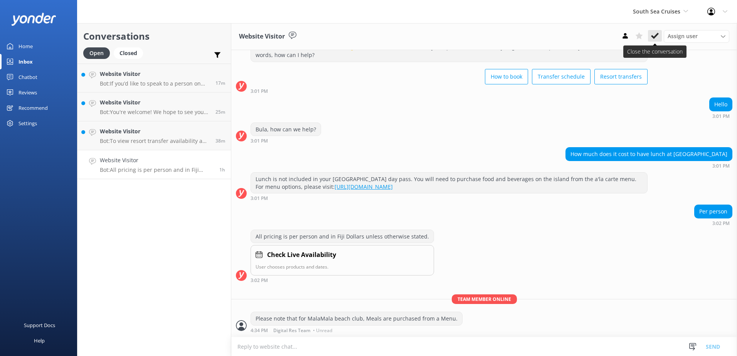 This screenshot has height=356, width=737. I want to click on a: Website VisitorBot:To view resort transfer availability and pricing and book your resort transfer..., so click(154, 136).